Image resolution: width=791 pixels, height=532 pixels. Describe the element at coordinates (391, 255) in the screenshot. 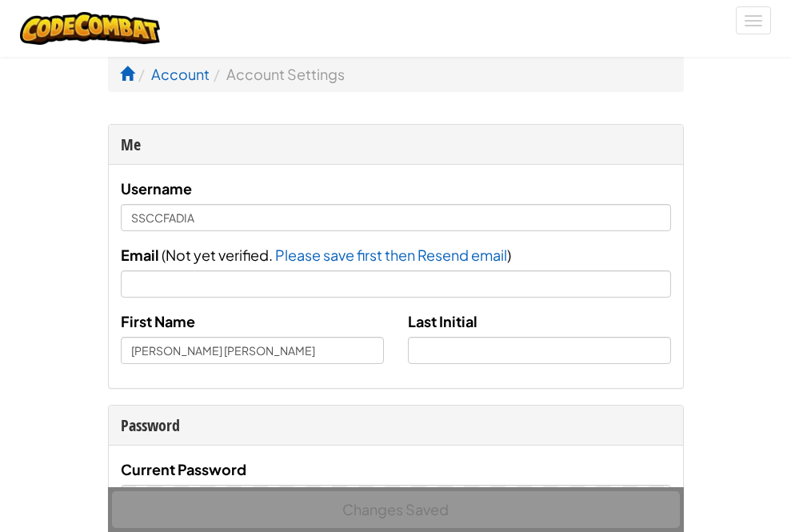

I see `span: Please save first then Resend email` at that location.